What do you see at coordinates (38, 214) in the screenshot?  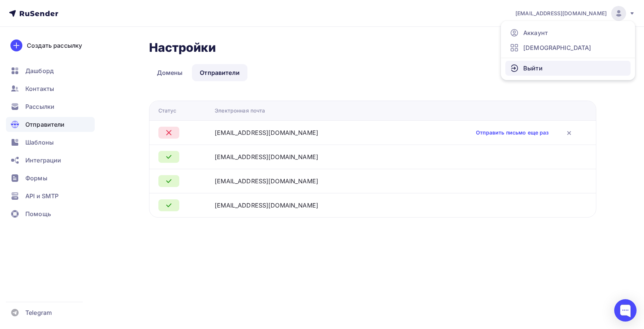 I see `span: Помощь` at bounding box center [38, 214].